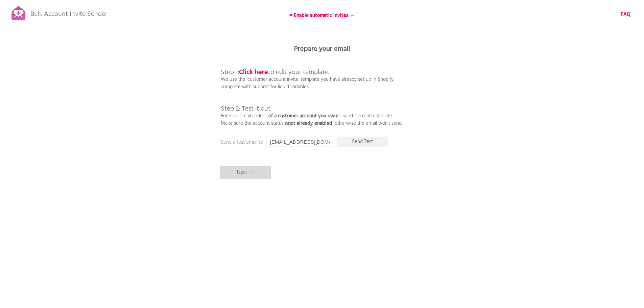  Describe the element at coordinates (289, 142) in the screenshot. I see `p: Send a test email to` at that location.